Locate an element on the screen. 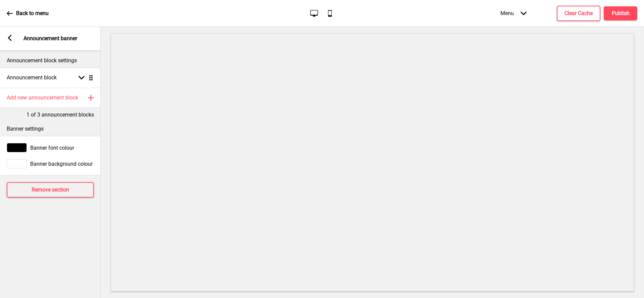 This screenshot has width=644, height=298. div: Banner font colour is located at coordinates (50, 148).